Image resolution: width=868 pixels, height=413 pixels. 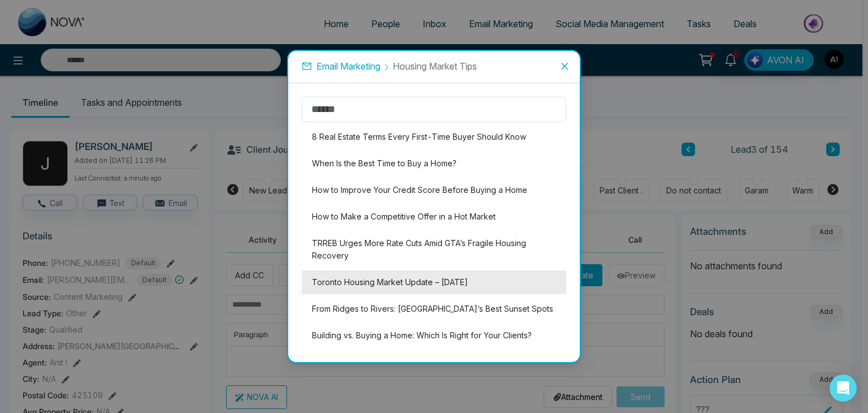 I want to click on li: 8 Real Estate Terms Every First-Time Buyer Should Know, so click(x=434, y=137).